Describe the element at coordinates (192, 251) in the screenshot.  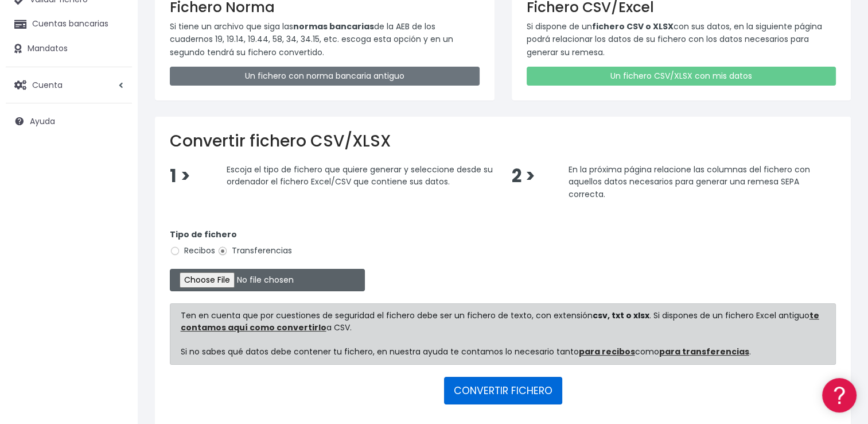
I see `label: Recibos` at that location.